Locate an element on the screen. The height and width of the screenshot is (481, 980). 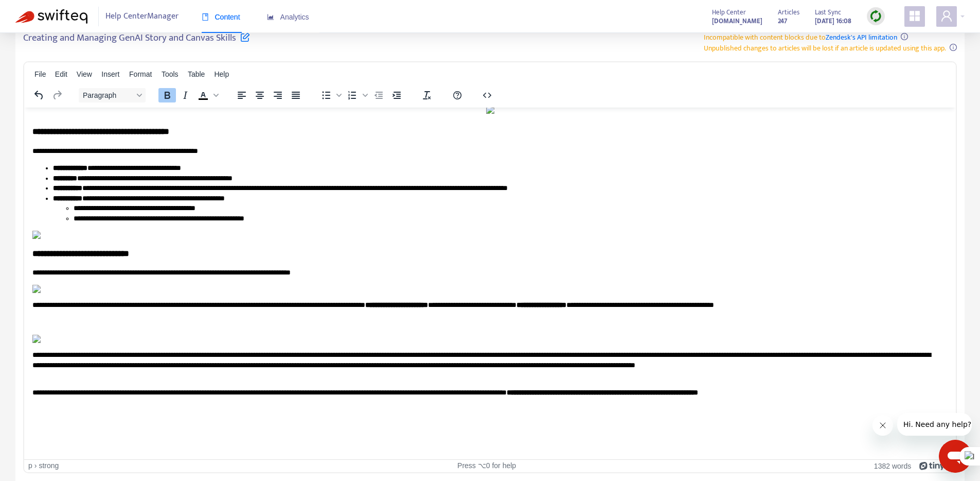
span: Last Sync is located at coordinates (828, 13).